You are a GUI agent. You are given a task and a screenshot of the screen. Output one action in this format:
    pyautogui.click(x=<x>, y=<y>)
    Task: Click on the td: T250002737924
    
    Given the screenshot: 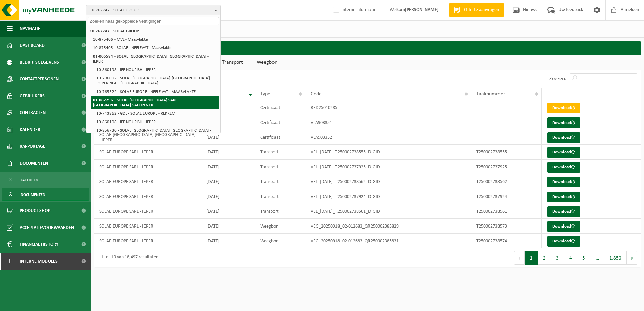 What is the action you would take?
    pyautogui.click(x=507, y=197)
    